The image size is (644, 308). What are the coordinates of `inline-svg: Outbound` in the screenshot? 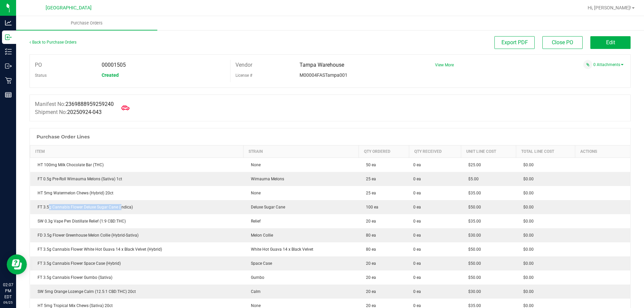 It's located at (8, 66).